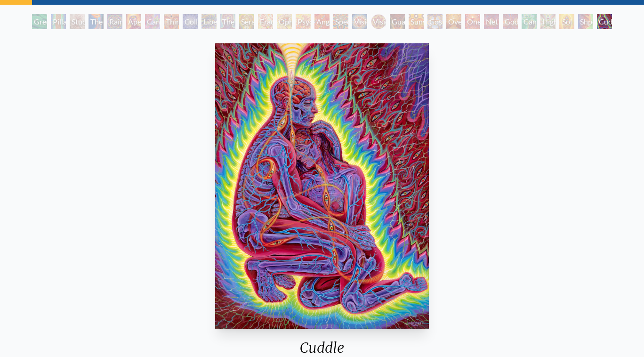  I want to click on div: Psychomicrograph of a Fractal Paisley Cherub Feather Tip, so click(303, 22).